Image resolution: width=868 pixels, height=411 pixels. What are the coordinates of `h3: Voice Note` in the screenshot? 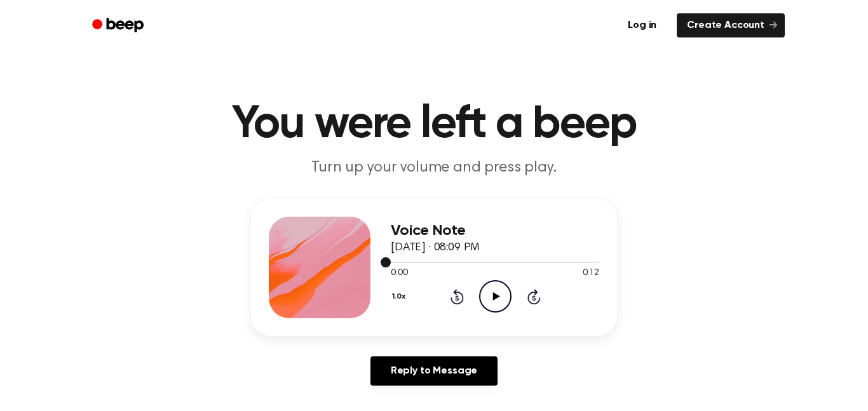 It's located at (495, 230).